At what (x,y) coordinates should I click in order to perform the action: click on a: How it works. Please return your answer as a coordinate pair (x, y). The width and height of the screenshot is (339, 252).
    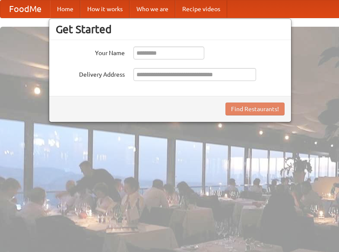
    Looking at the image, I should click on (105, 9).